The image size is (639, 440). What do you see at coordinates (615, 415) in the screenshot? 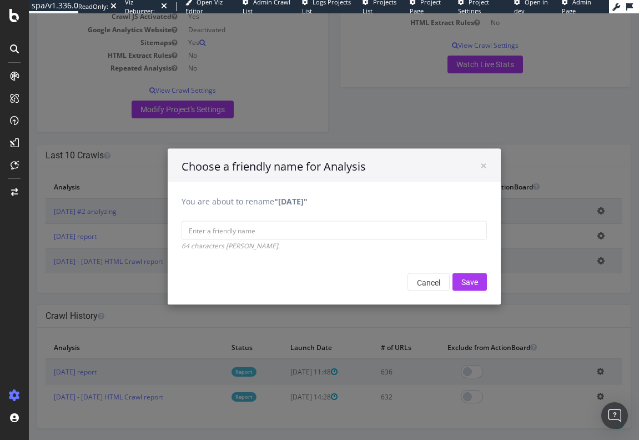
I see `div: Open Intercom Messenger` at bounding box center [615, 415].